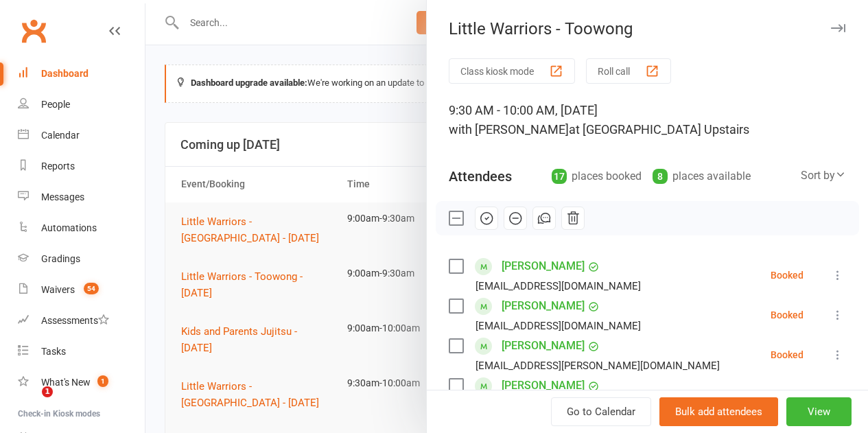  I want to click on div: Dashboard, so click(64, 73).